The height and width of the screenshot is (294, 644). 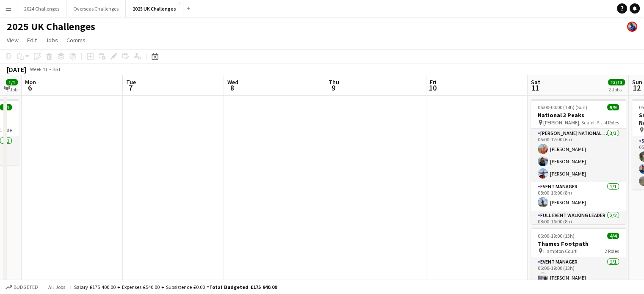 I want to click on span: Jobs, so click(x=52, y=40).